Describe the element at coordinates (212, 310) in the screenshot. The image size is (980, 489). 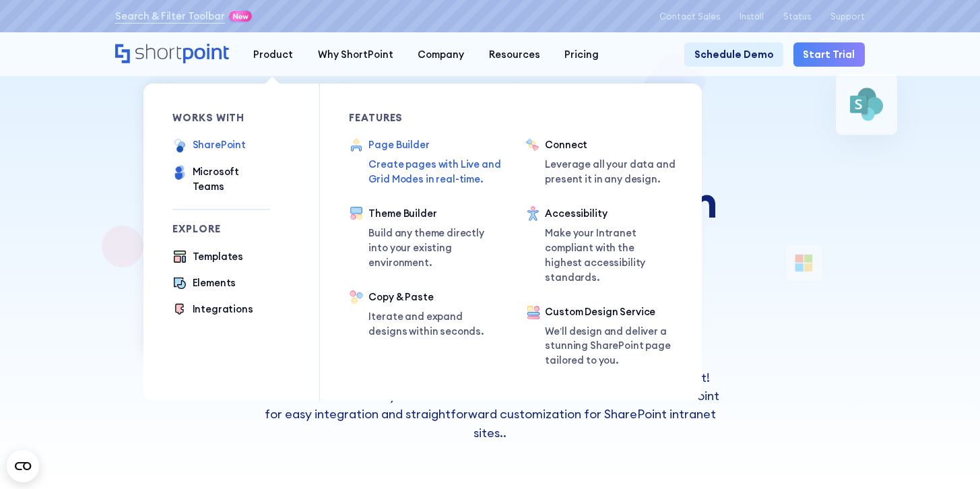
I see `a: Integrations` at that location.